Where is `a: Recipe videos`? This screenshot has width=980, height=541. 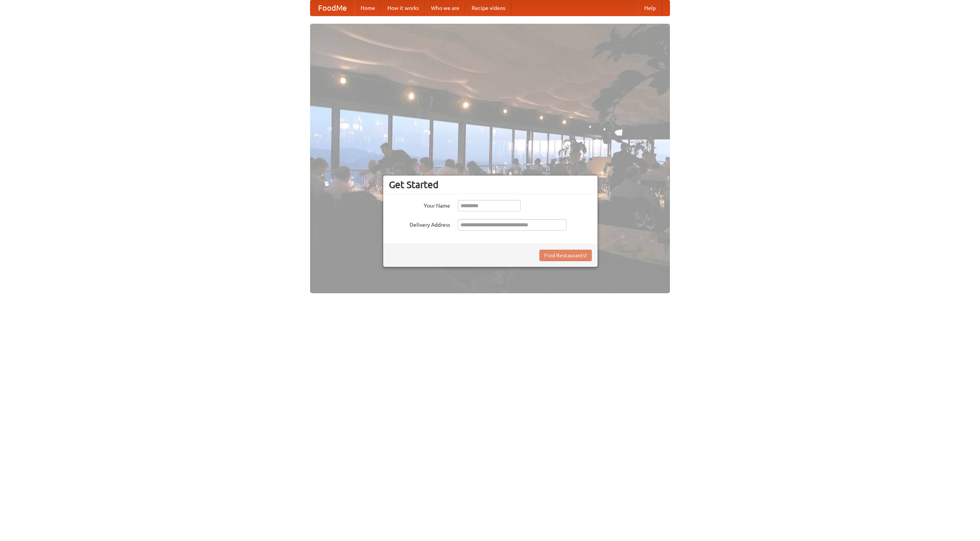
a: Recipe videos is located at coordinates (488, 8).